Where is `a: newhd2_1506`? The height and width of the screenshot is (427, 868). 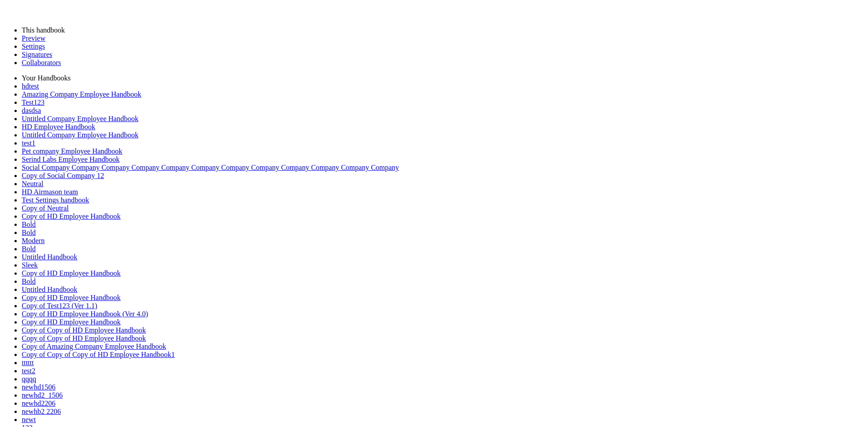
a: newhd2_1506 is located at coordinates (42, 395).